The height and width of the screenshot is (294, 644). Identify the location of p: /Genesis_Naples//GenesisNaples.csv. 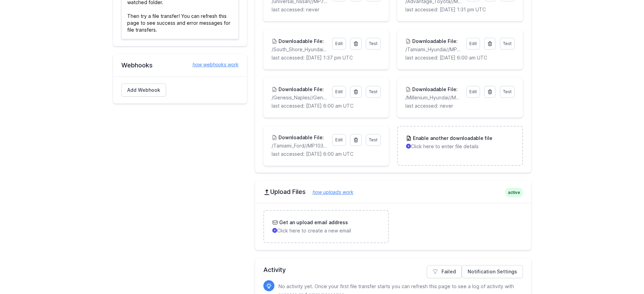
(300, 98).